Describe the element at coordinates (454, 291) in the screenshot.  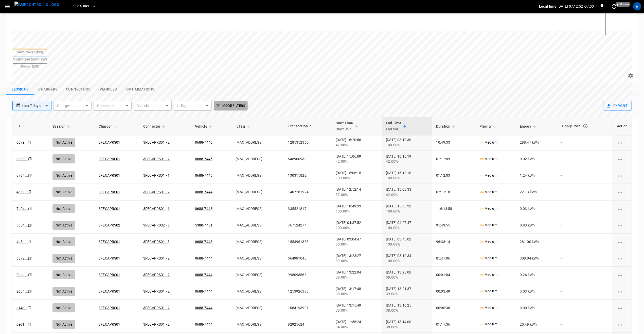
I see `td: 00:03:49` at that location.